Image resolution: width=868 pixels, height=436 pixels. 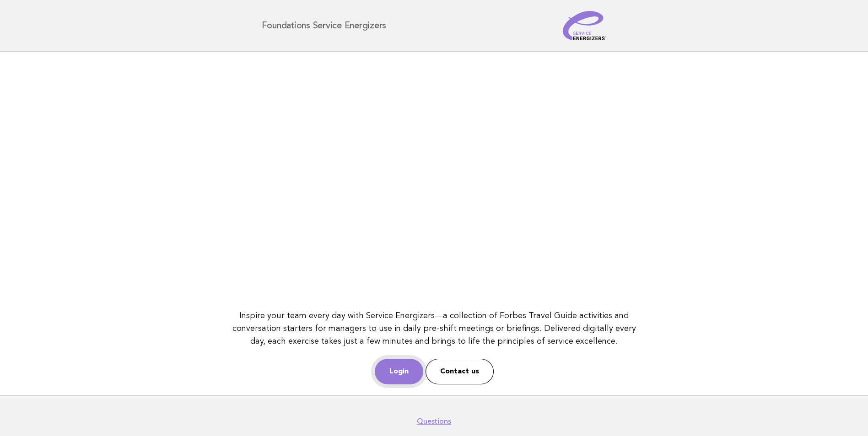 What do you see at coordinates (324, 26) in the screenshot?
I see `h1: Foundations Service Energizers` at bounding box center [324, 26].